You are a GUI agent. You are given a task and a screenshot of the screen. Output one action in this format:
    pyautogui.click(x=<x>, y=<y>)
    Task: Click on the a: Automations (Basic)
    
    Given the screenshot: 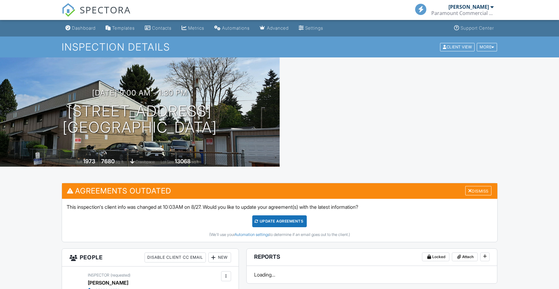 What is the action you would take?
    pyautogui.click(x=232, y=28)
    